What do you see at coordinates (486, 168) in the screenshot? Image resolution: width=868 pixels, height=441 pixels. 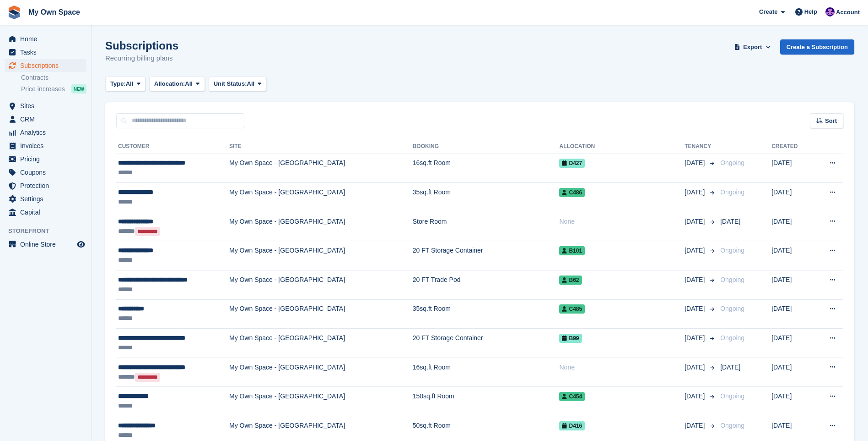 I see `td: 16sq.ft Room` at bounding box center [486, 168].